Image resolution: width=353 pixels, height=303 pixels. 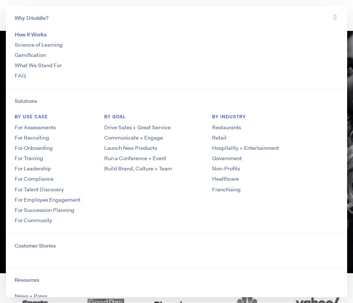 What do you see at coordinates (69, 148) in the screenshot?
I see `a: For Onboarding` at bounding box center [69, 148].